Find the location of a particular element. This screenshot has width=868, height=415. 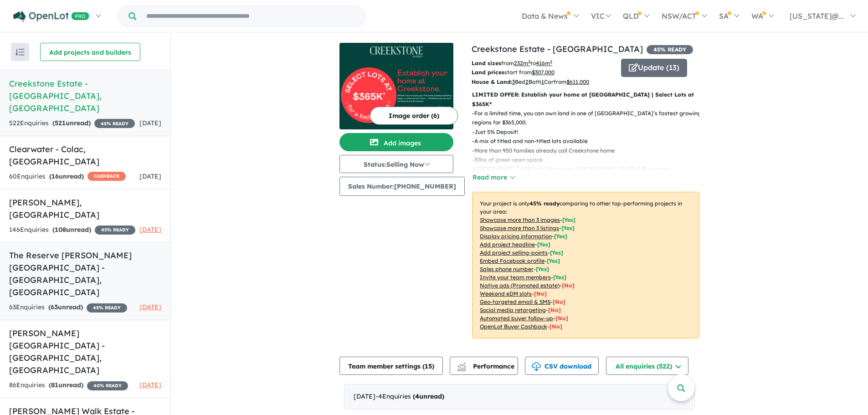

b: Land sizes is located at coordinates (486, 63).